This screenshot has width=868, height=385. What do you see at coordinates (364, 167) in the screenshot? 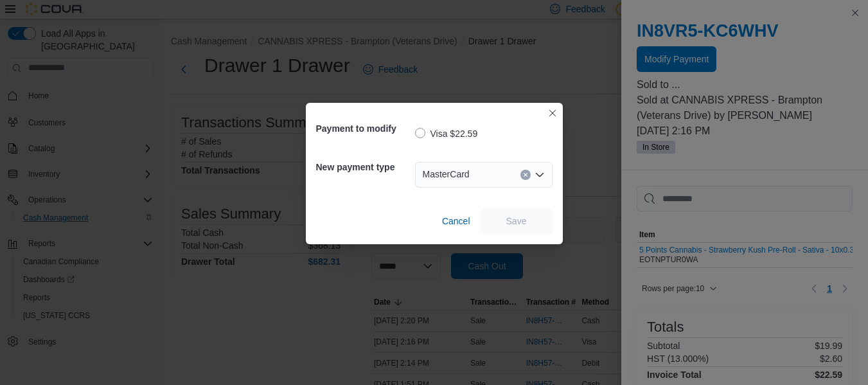
I see `h5: New payment type` at bounding box center [364, 167].